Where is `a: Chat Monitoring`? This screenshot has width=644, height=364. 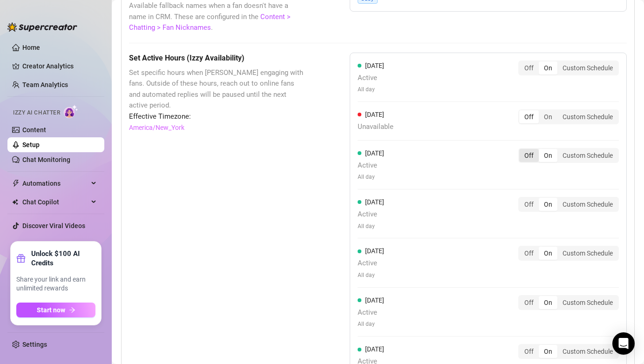 a: Chat Monitoring is located at coordinates (46, 159).